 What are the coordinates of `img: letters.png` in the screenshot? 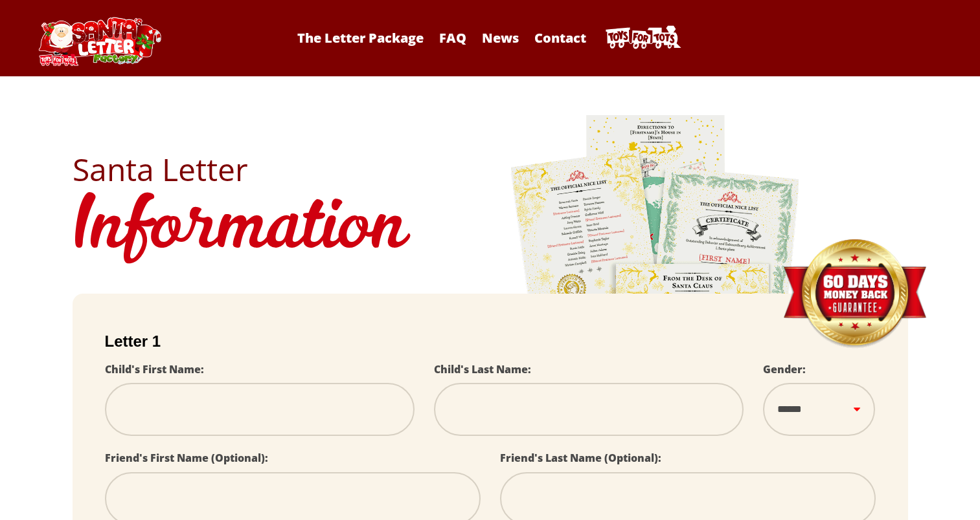 It's located at (656, 294).